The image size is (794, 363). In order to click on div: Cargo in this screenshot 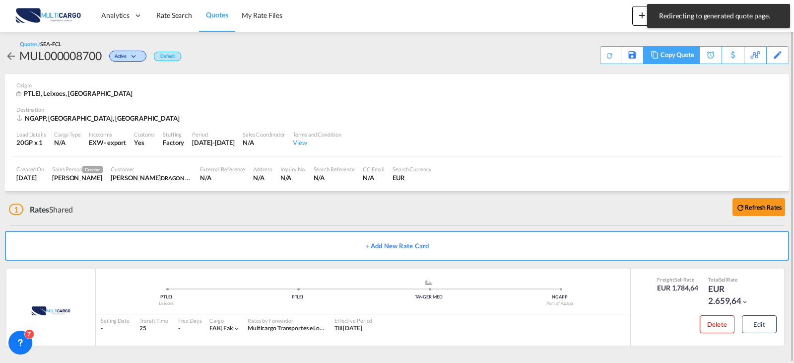, I will do `click(225, 320)`.